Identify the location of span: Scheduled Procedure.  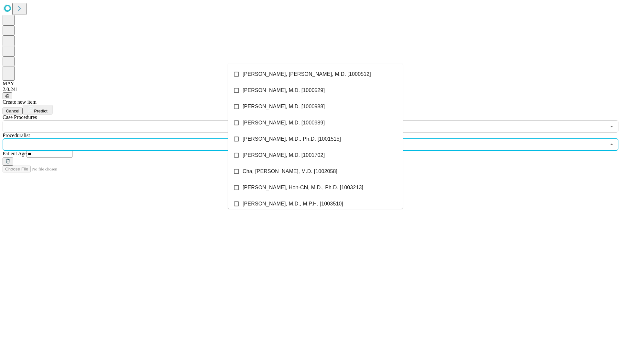
(20, 117).